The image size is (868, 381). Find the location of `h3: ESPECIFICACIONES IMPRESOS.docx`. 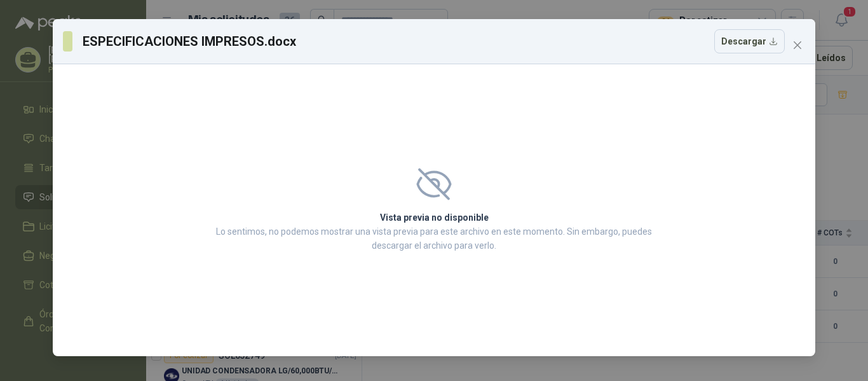

h3: ESPECIFICACIONES IMPRESOS.docx is located at coordinates (189, 41).